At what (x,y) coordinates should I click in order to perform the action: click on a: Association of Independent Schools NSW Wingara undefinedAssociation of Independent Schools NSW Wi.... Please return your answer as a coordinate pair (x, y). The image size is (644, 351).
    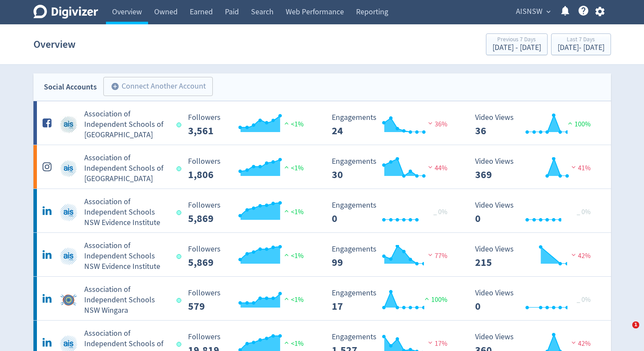
    Looking at the image, I should click on (322, 298).